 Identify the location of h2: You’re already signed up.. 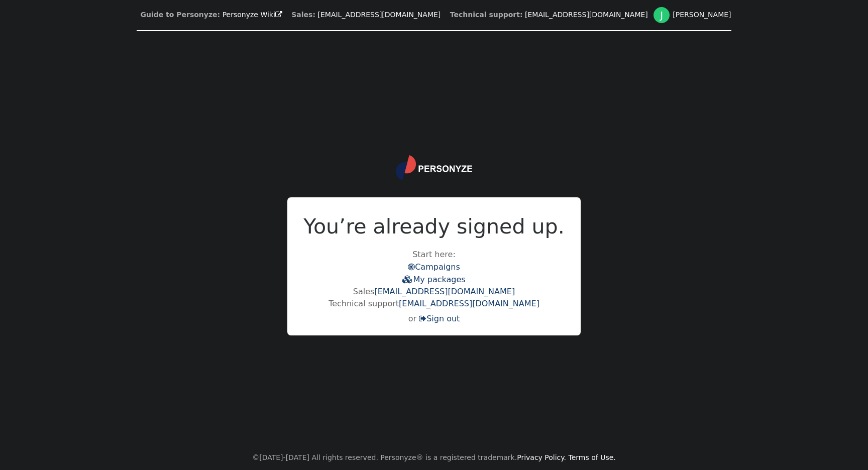
(434, 227).